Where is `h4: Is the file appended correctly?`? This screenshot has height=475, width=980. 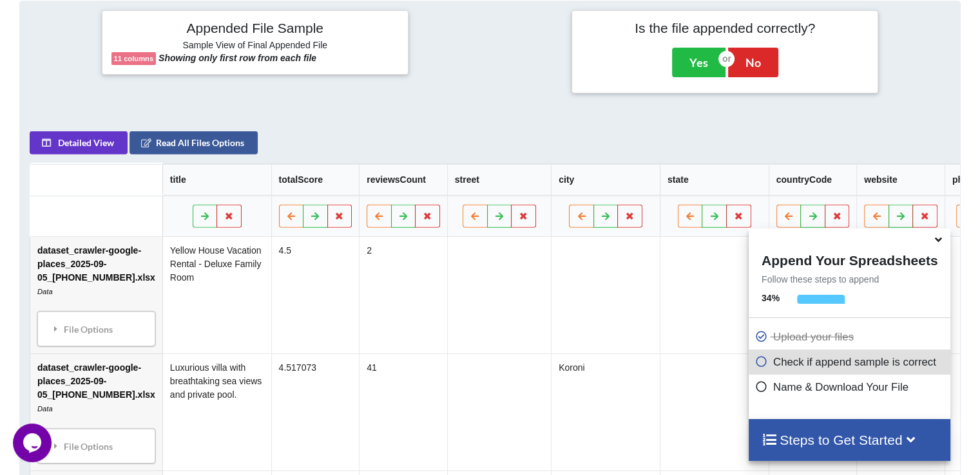 h4: Is the file appended correctly? is located at coordinates (725, 28).